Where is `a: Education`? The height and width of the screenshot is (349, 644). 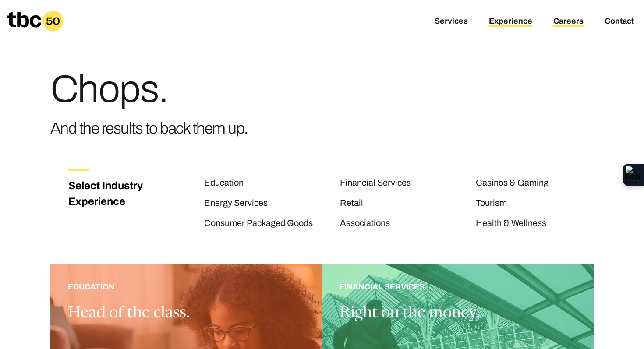
a: Education is located at coordinates (224, 184).